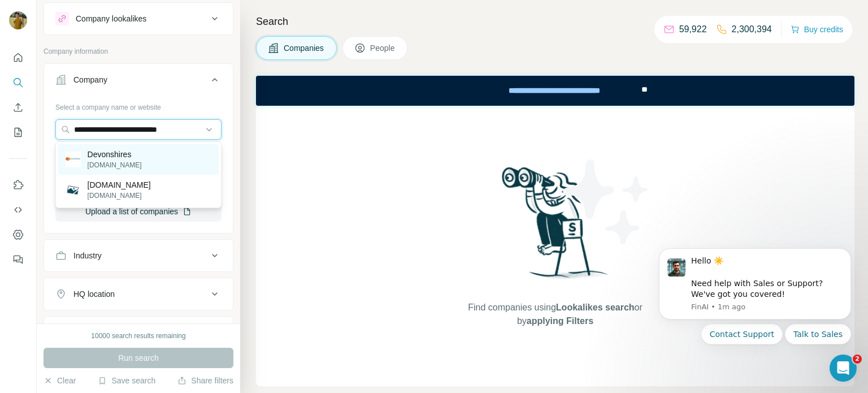 This screenshot has height=393, width=868. Describe the element at coordinates (383, 48) in the screenshot. I see `span: People` at that location.